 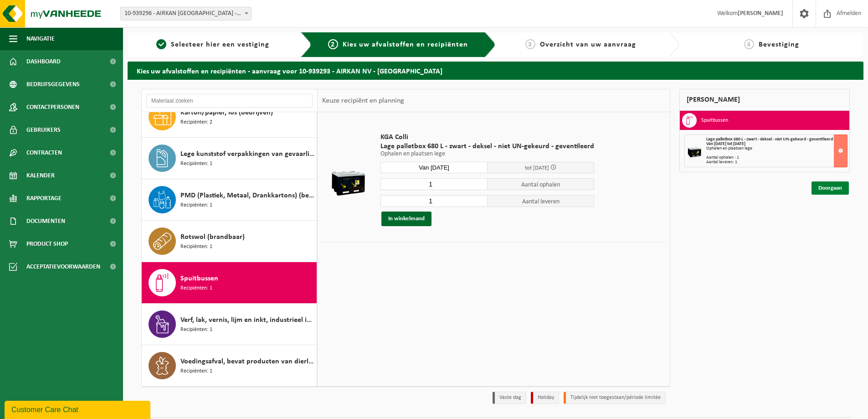 I want to click on span: Lege kunststof verpakkingen van gevaarlijke stoffen, so click(x=248, y=154).